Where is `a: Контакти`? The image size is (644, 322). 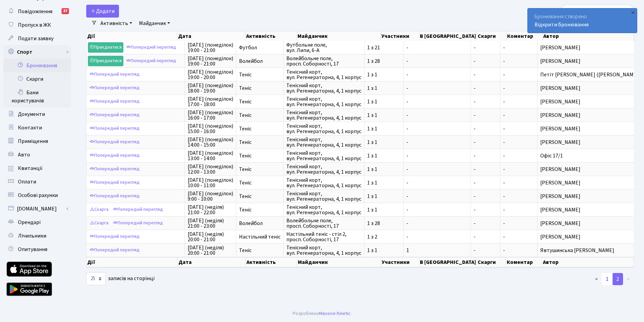
a: Контакти is located at coordinates (37, 128).